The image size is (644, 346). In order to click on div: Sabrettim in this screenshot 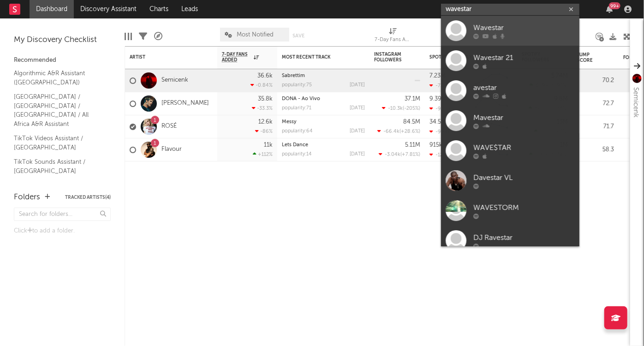, I will do `click(323, 76)`.